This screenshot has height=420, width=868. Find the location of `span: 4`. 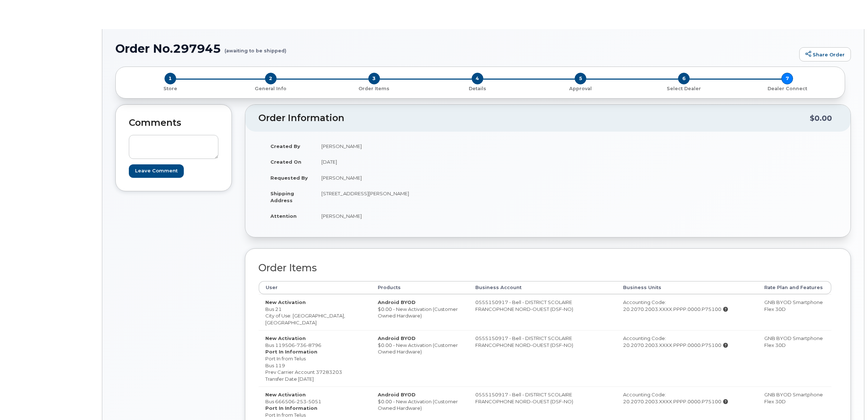

span: 4 is located at coordinates (478, 78).